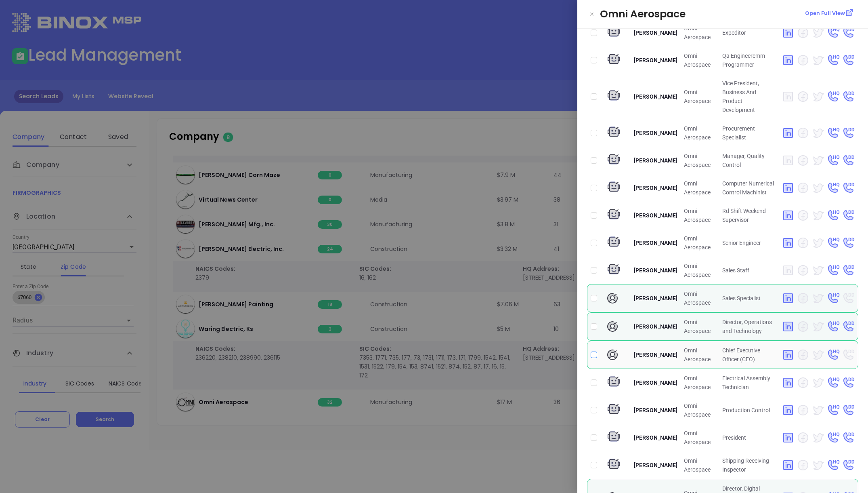 This screenshot has width=868, height=493. I want to click on td: Rd Shift Weekend Supervisor, so click(748, 216).